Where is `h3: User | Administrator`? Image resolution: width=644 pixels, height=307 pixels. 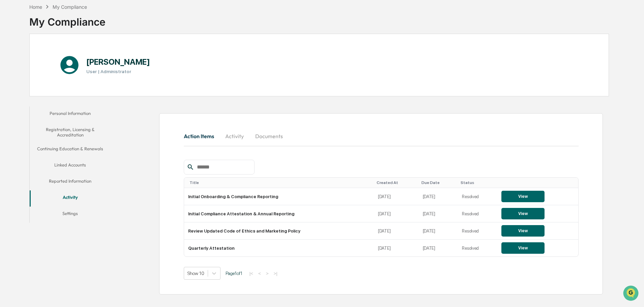
h3: User | Administrator is located at coordinates (118, 71).